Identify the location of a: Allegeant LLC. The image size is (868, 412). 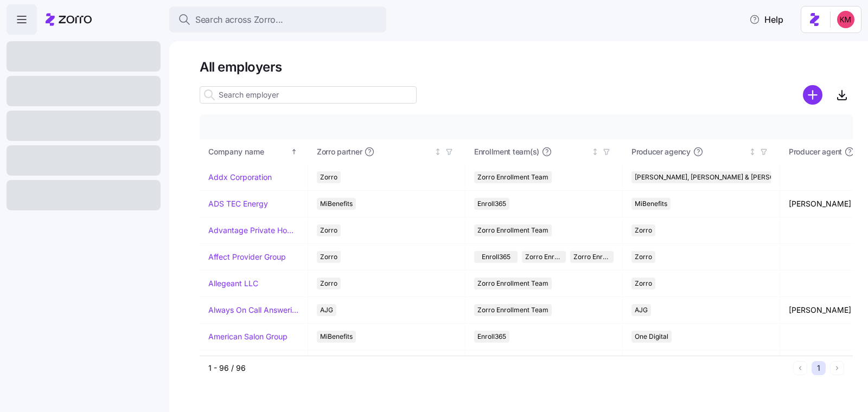
(233, 284).